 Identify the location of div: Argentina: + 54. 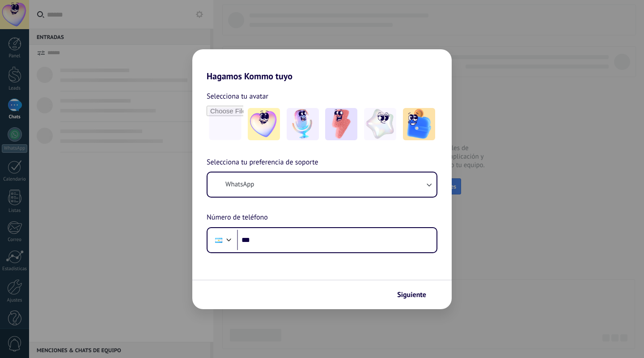
(219, 240).